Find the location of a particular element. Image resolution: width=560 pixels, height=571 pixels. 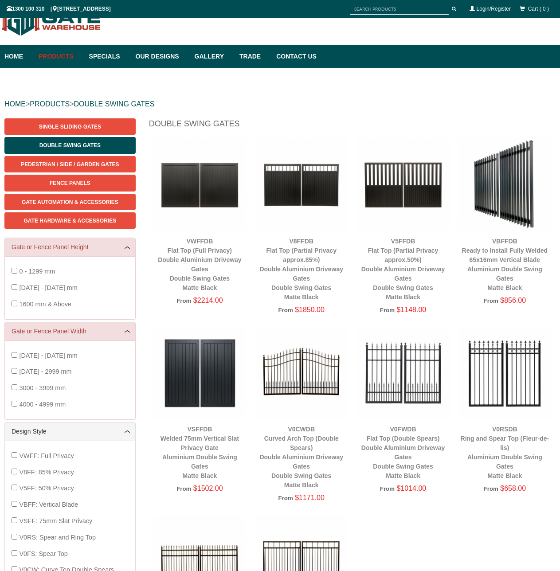

span: $1502.00 is located at coordinates (208, 488).